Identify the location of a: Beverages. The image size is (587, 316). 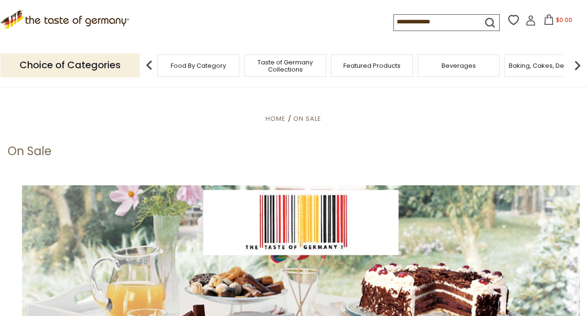
(459, 65).